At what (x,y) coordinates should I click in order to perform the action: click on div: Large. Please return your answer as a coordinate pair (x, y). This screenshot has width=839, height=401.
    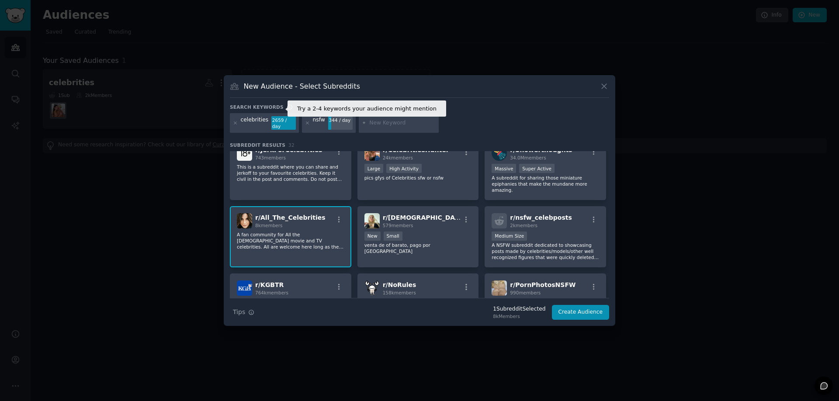
    Looking at the image, I should click on (374, 168).